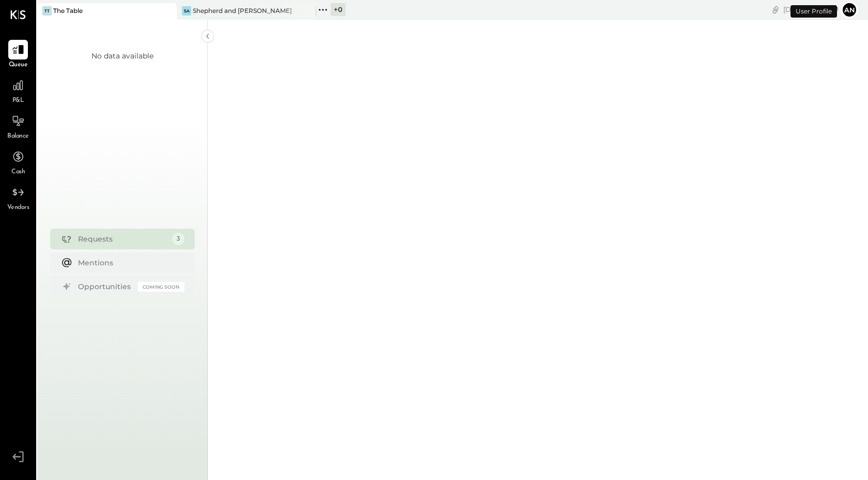 The height and width of the screenshot is (480, 868). What do you see at coordinates (18, 65) in the screenshot?
I see `span: Queue` at bounding box center [18, 65].